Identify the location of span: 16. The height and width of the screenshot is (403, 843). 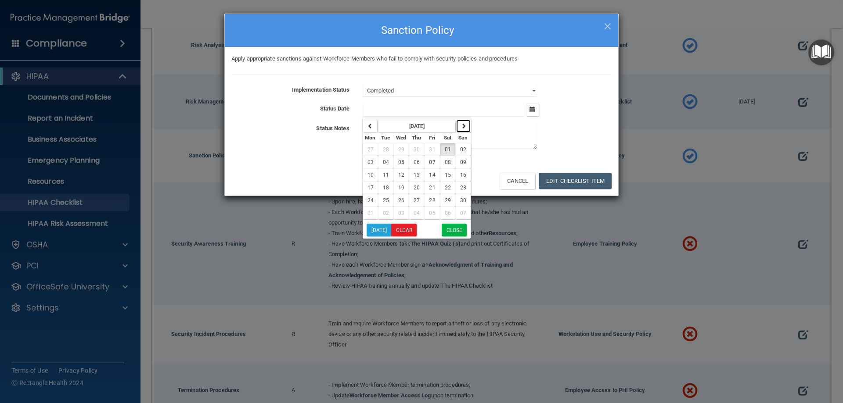
(463, 175).